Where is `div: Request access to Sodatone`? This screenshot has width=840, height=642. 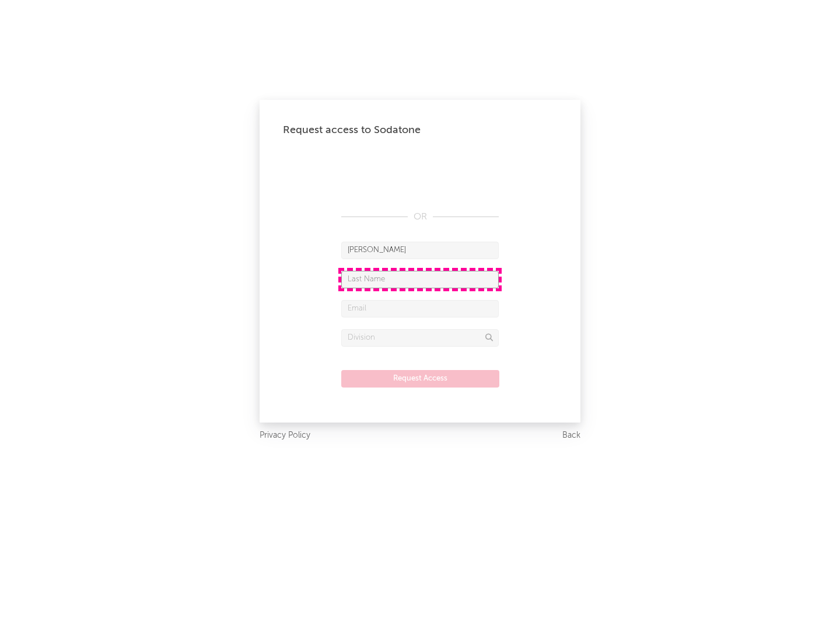 div: Request access to Sodatone is located at coordinates (420, 130).